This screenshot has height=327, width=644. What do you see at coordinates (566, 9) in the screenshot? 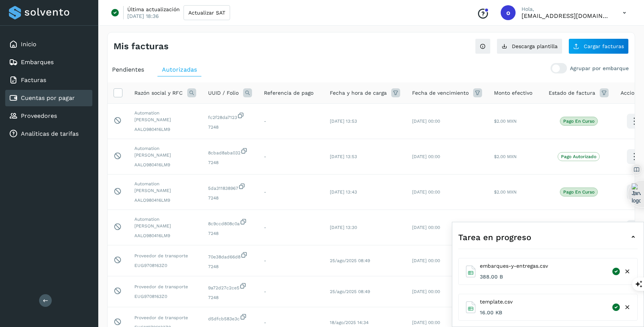
I see `p: Hola,` at bounding box center [566, 9].